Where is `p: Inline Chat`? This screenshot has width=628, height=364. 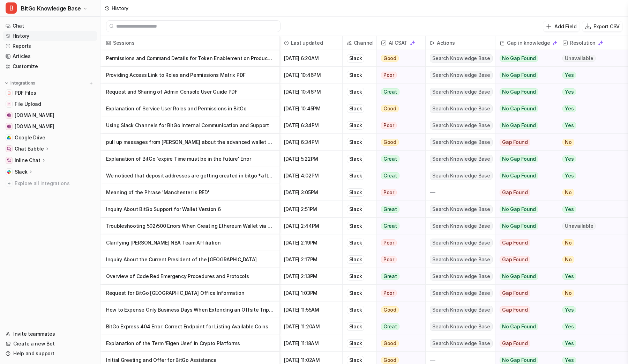
p: Inline Chat is located at coordinates (27, 161).